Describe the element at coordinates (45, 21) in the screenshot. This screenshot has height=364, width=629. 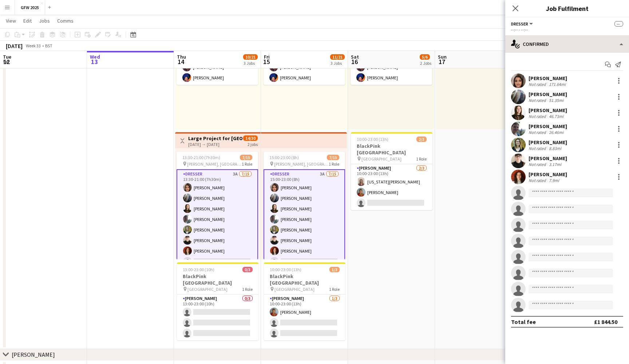
I see `span: Jobs` at that location.